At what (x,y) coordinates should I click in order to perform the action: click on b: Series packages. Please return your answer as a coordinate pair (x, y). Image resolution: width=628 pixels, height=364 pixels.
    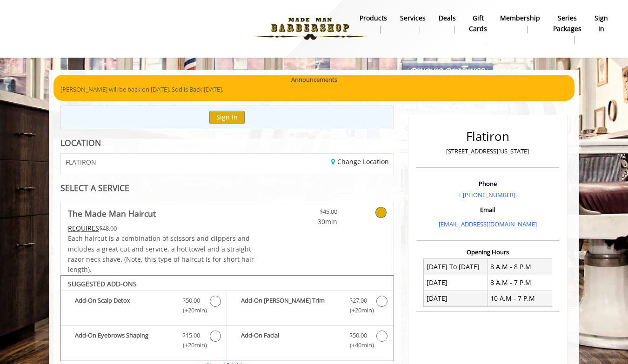
    Looking at the image, I should click on (567, 23).